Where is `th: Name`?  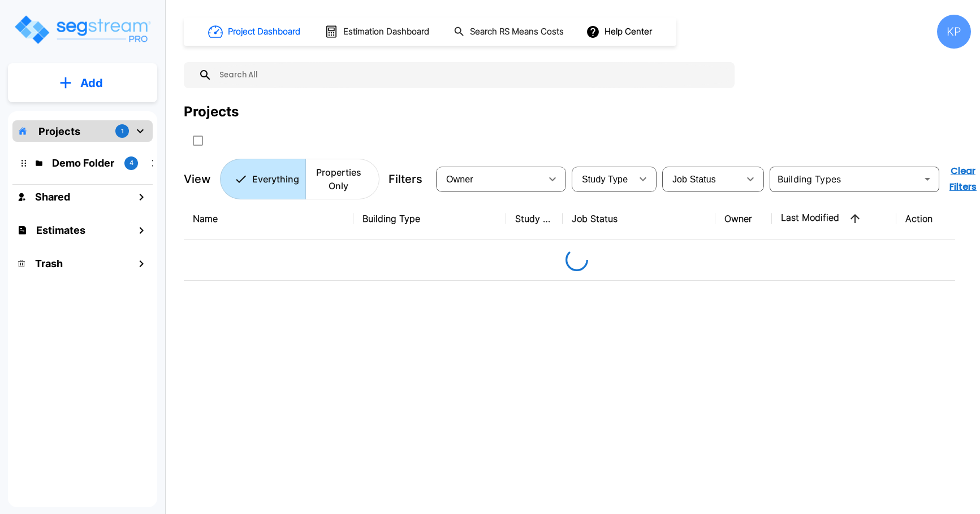
th: Name is located at coordinates (269, 219).